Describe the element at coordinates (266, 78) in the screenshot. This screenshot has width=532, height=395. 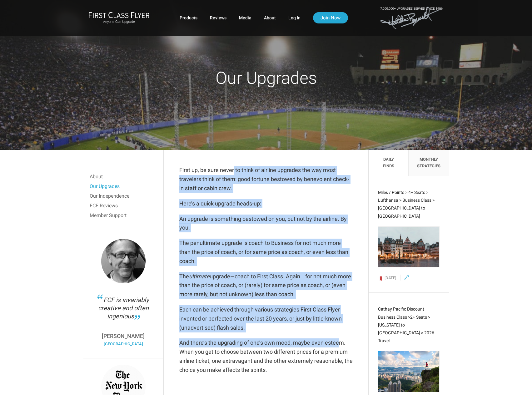
I see `span: Our Upgrades` at that location.